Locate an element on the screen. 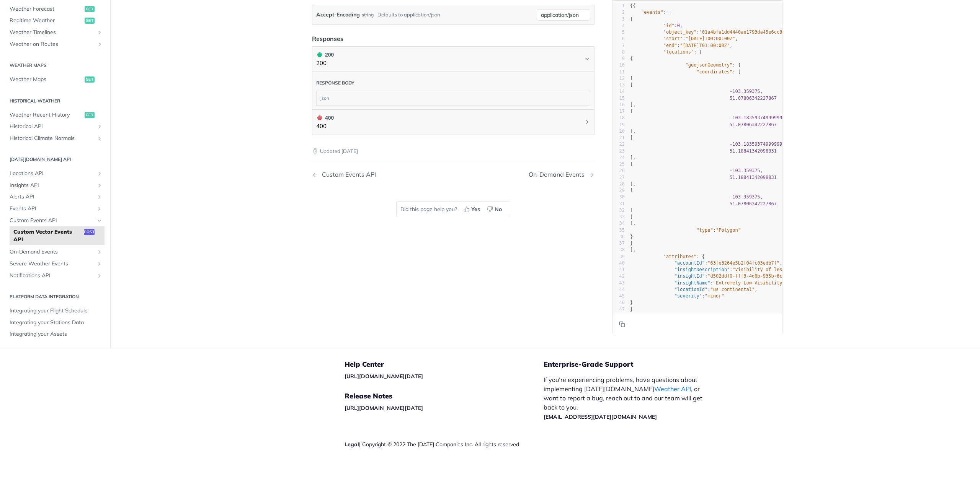  span: "01a4bfa1dd4440ae1793da45e6cc89d0" is located at coordinates (746, 32).